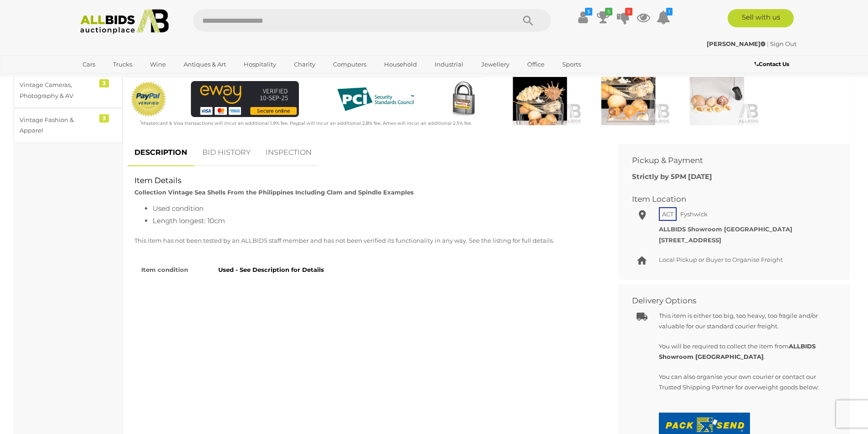 The height and width of the screenshot is (434, 868). What do you see at coordinates (376, 100) in the screenshot?
I see `img: PCI DSS compliant` at bounding box center [376, 100].